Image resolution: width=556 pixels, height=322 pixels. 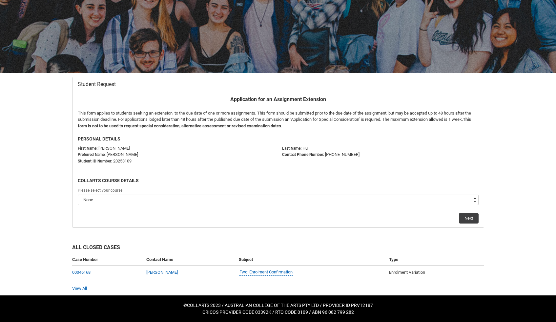 I want to click on p: Hu, so click(x=380, y=148).